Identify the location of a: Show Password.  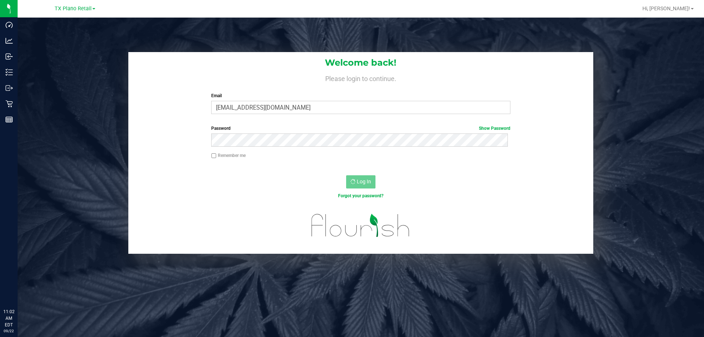
(494, 128).